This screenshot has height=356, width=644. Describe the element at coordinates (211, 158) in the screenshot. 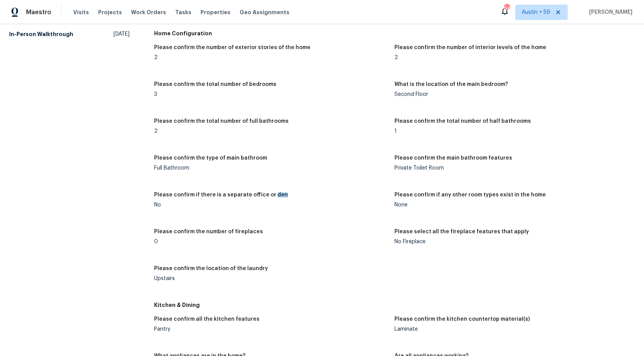

I see `h5: Please confirm the type of main bathroom` at that location.